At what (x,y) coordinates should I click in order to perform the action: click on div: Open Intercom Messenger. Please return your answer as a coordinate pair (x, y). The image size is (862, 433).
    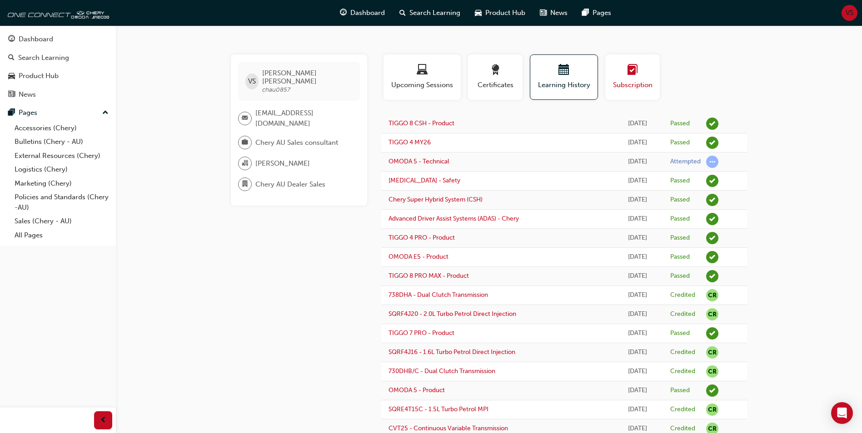
    Looking at the image, I should click on (842, 413).